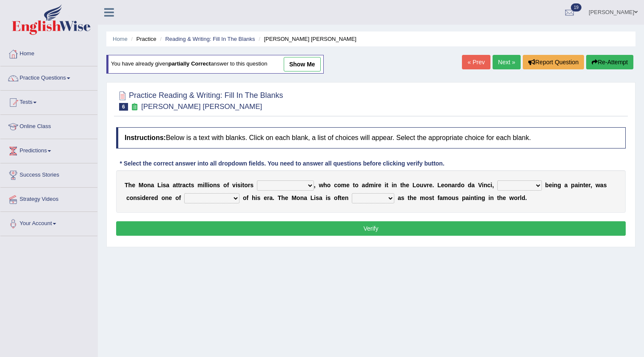  I want to click on a: Online Class, so click(49, 125).